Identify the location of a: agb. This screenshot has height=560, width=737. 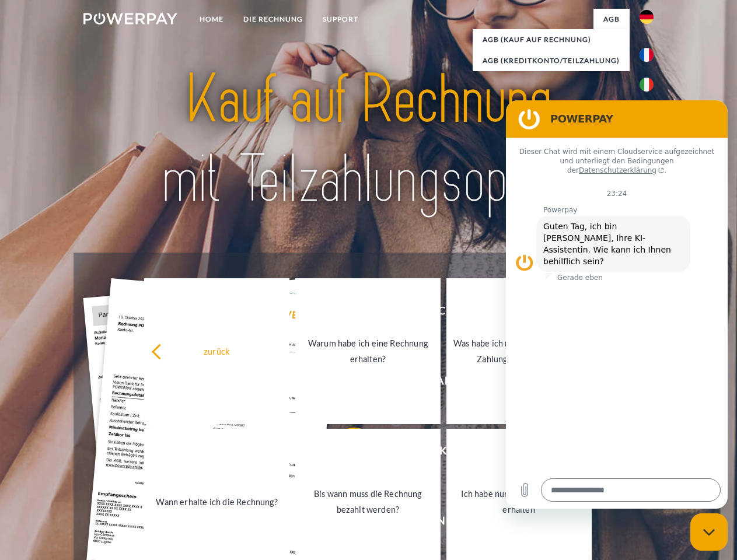
(612, 19).